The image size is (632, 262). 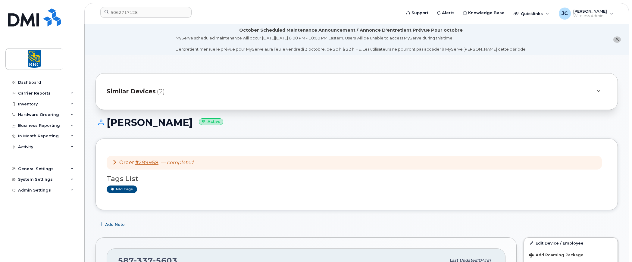 I want to click on a: Edit Device / Employee, so click(x=570, y=243).